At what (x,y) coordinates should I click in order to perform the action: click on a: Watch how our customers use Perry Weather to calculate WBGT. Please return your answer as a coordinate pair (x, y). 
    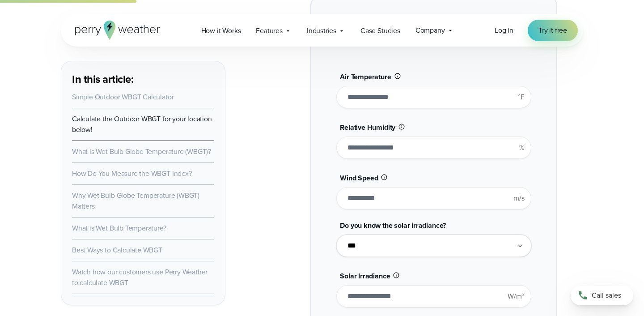
    Looking at the image, I should click on (140, 277).